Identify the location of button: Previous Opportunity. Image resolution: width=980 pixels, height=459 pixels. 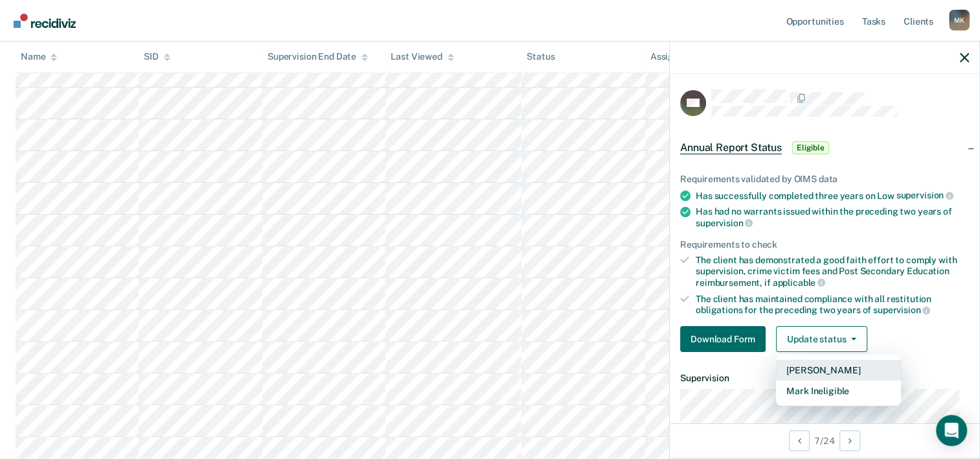
(799, 441).